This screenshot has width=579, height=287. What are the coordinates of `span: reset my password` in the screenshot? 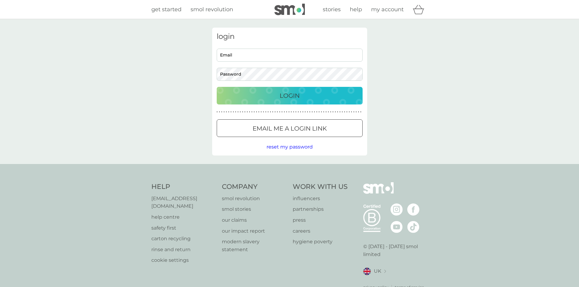 It's located at (289, 147).